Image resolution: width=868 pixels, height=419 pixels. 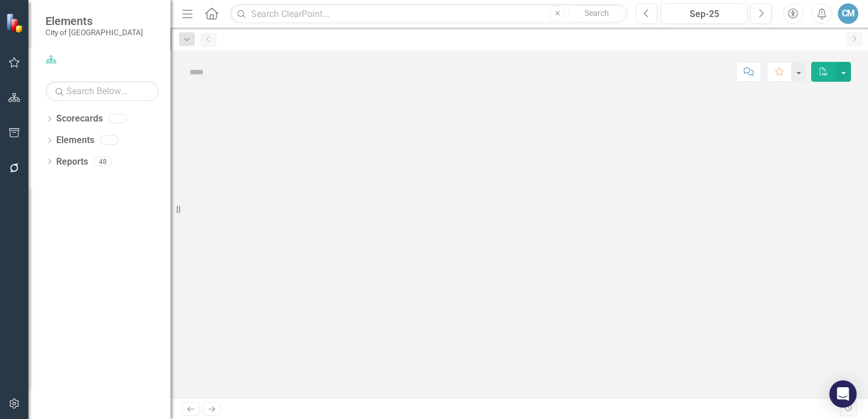 I want to click on span: Elements, so click(x=94, y=21).